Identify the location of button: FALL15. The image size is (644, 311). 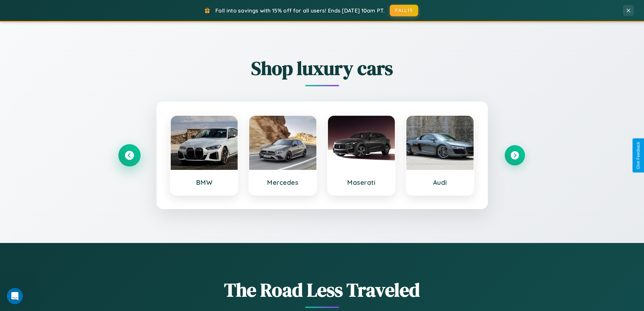
(404, 10).